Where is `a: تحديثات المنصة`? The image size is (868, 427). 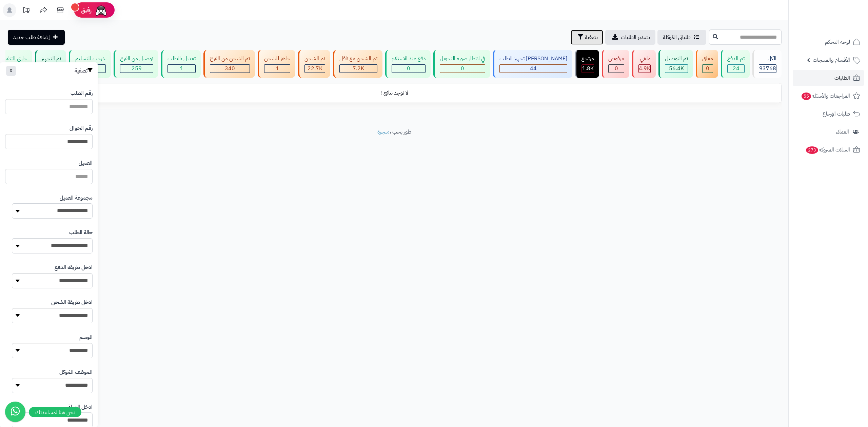
a: تحديثات المنصة is located at coordinates (26, 11).